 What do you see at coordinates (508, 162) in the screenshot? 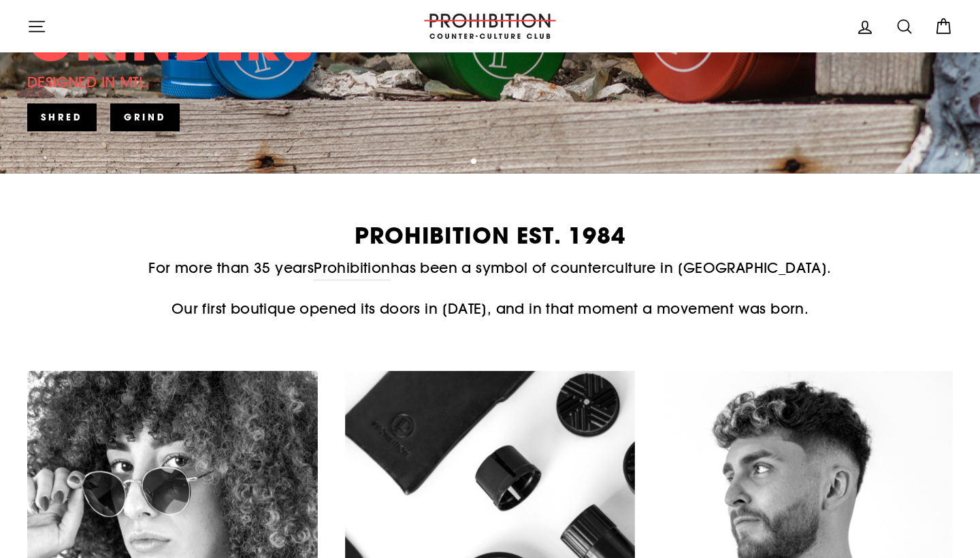
I see `button: 4` at bounding box center [508, 162].